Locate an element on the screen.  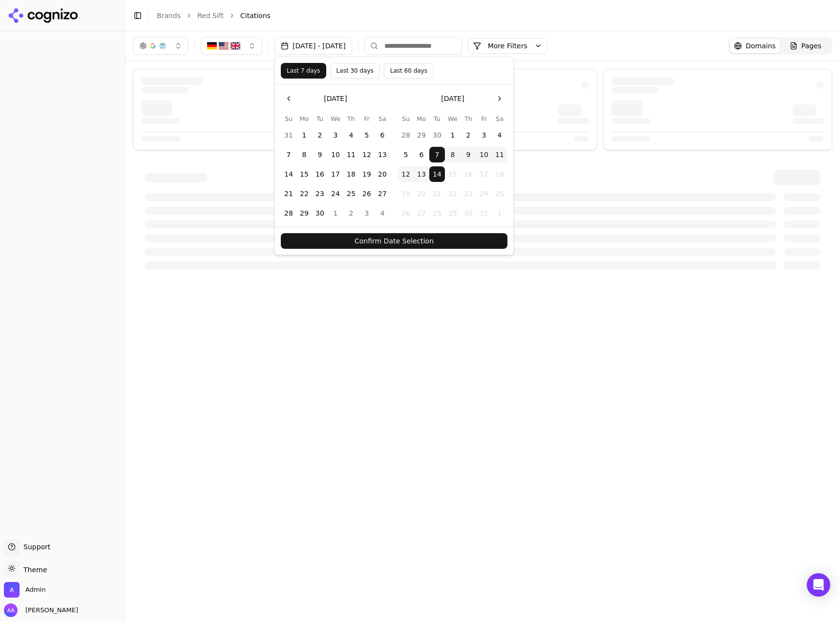
button: Sunday, October 5th, 2025 is located at coordinates (406, 154).